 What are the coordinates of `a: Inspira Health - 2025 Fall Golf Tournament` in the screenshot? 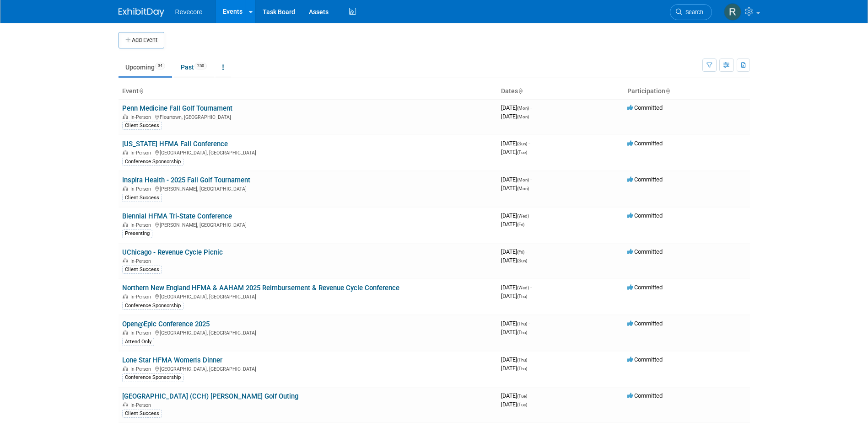 It's located at (186, 180).